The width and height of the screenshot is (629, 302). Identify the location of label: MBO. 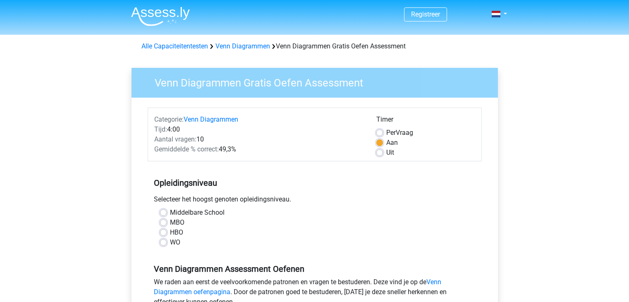
(177, 222).